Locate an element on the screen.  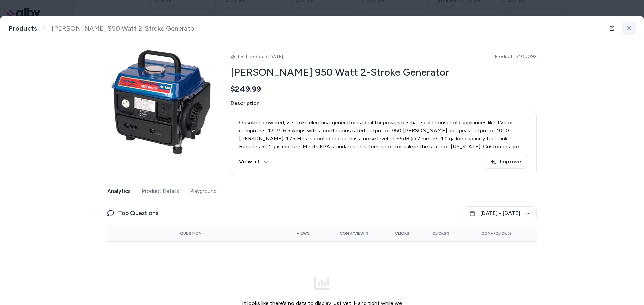
span: Views is located at coordinates (303, 233).